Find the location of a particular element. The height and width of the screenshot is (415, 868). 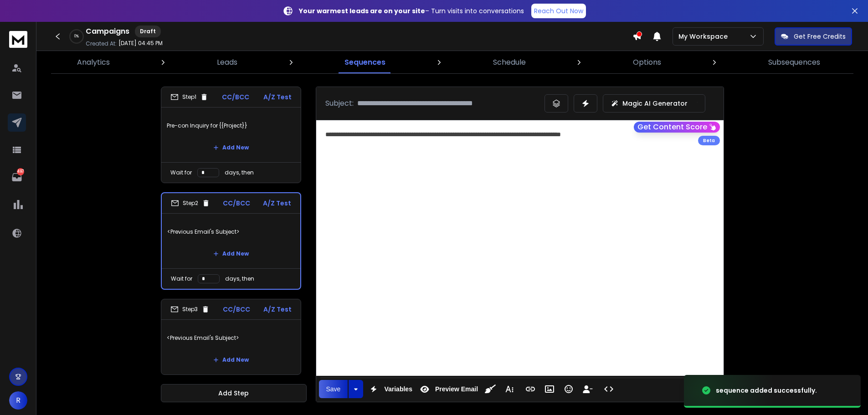

p: Get Free Credits is located at coordinates (820, 36).